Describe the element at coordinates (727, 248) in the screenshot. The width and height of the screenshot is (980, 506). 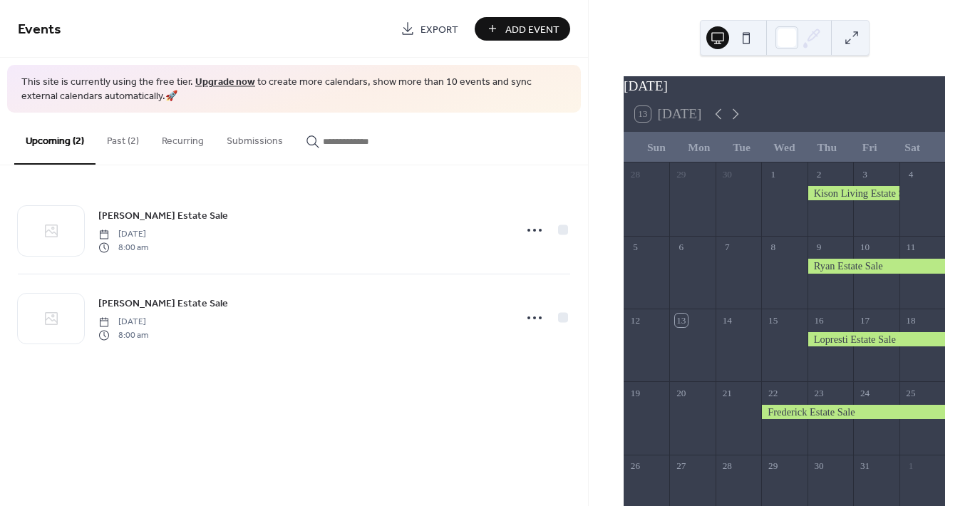
I see `div: 7` at that location.